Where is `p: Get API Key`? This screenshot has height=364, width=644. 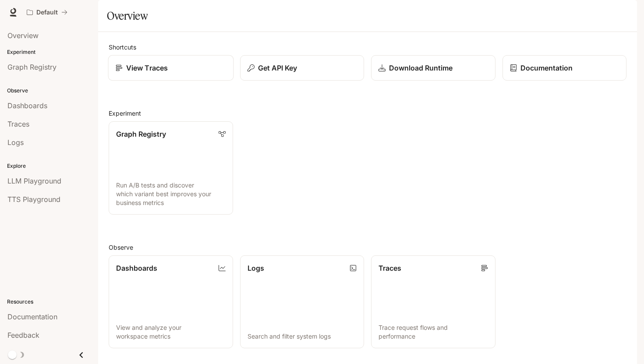
p: Get API Key is located at coordinates (277, 68).